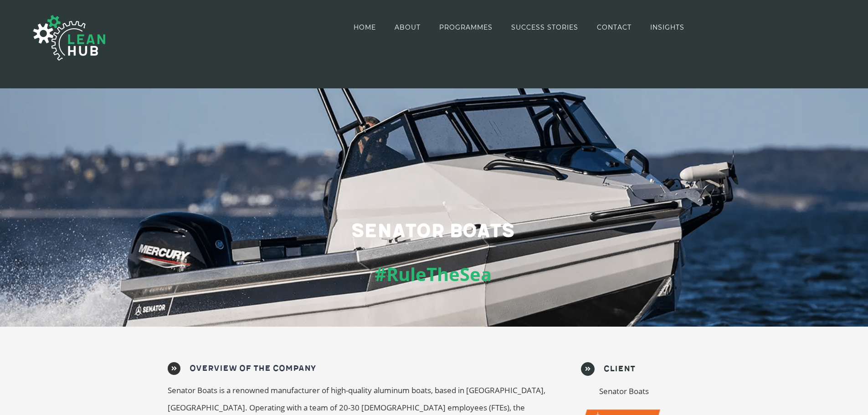  I want to click on span: CONTACT, so click(614, 27).